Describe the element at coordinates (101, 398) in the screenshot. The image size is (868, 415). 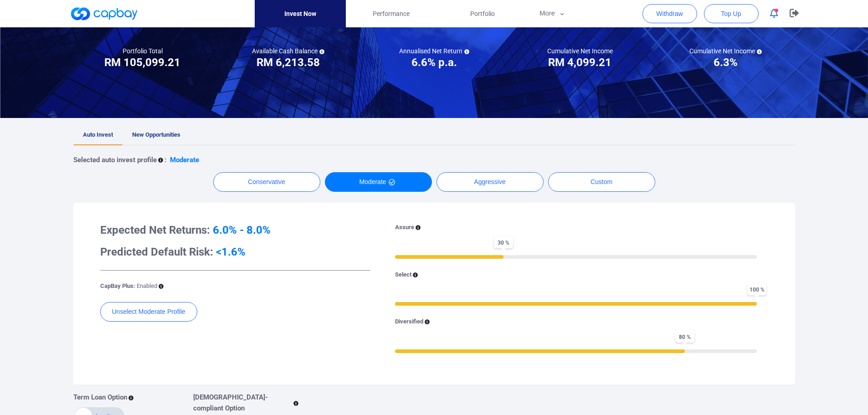
I see `p: Term Loan Option` at that location.